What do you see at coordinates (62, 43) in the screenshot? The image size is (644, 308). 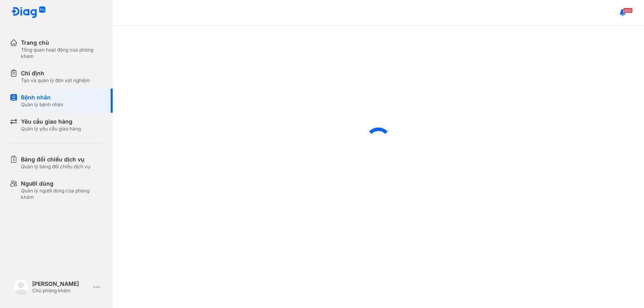 I see `div: Trang chủ` at bounding box center [62, 43].